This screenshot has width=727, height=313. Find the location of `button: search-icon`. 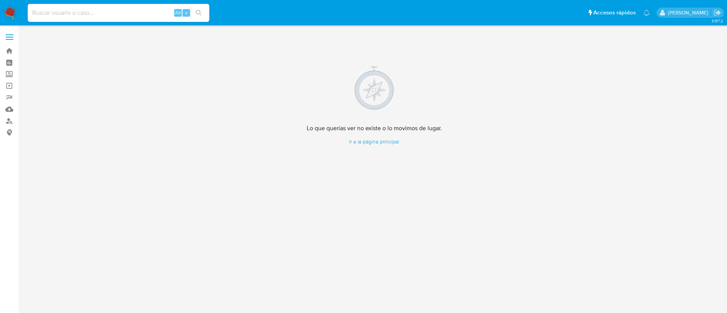

button: search-icon is located at coordinates (198, 13).